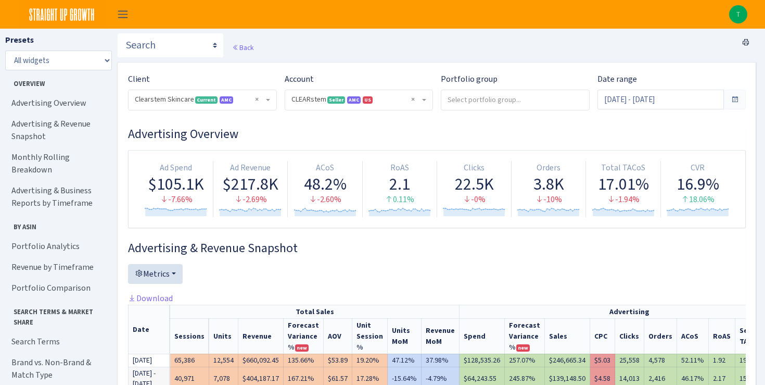 The width and height of the screenshot is (765, 385). What do you see at coordinates (698, 168) in the screenshot?
I see `div: CVR` at bounding box center [698, 168].